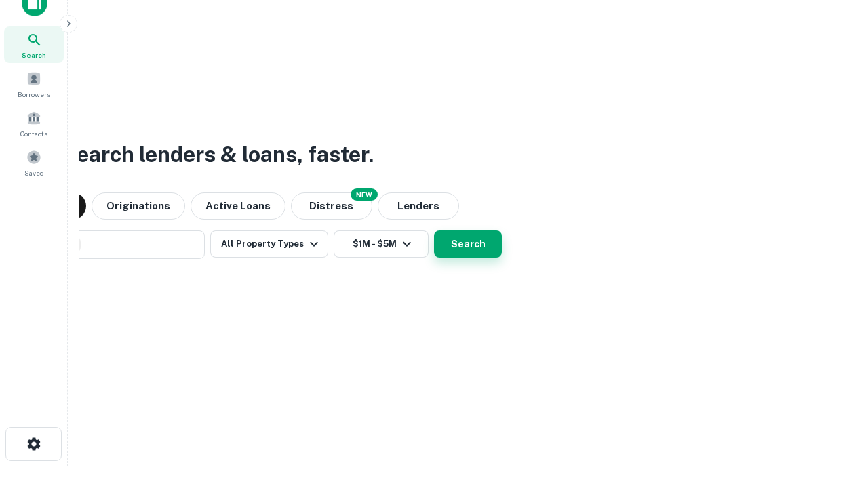 The width and height of the screenshot is (868, 488). I want to click on div: NEW, so click(364, 194).